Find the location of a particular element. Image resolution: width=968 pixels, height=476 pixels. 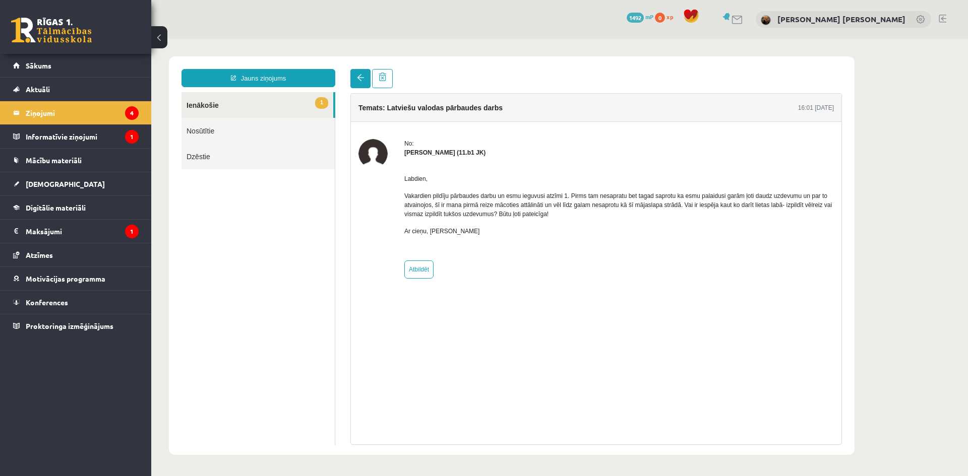

span: xp is located at coordinates (669, 17).